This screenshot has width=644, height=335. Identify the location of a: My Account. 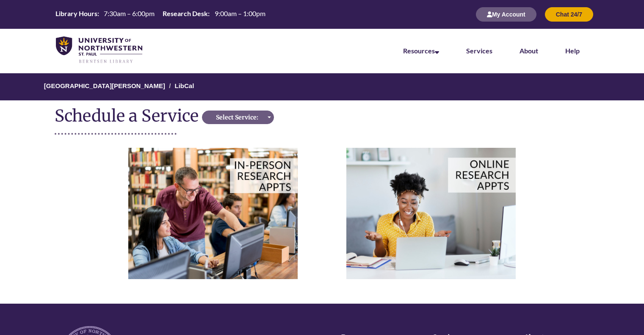
(506, 14).